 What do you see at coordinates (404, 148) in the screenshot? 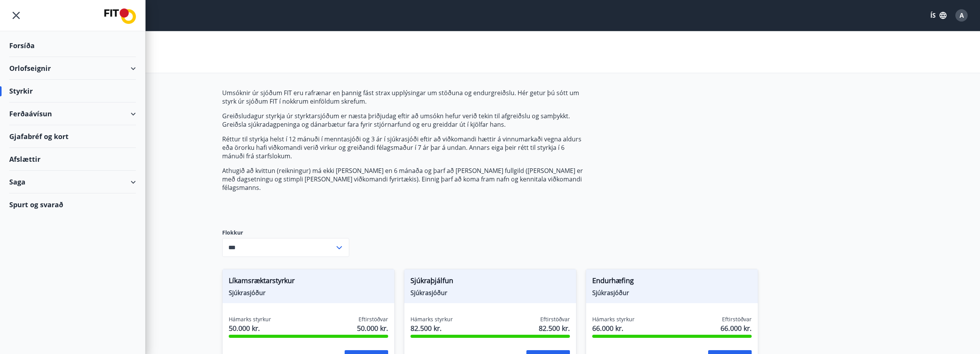
I see `p: Réttur til styrkja helst í 12 mánuði í menntasjóði og 3 ár í sjúkrasjóði eftir að viðkomandi hætt...` at bounding box center [404, 148].